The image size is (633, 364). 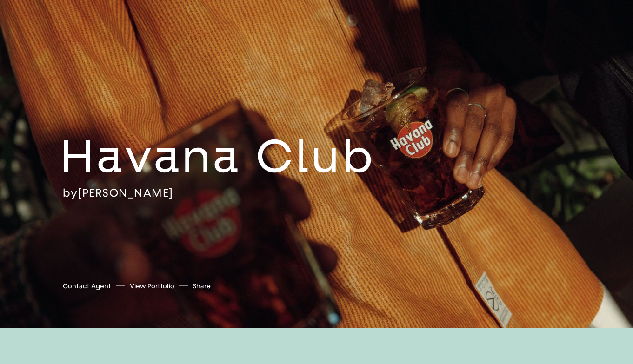 I want to click on a: Contact Agent, so click(x=87, y=286).